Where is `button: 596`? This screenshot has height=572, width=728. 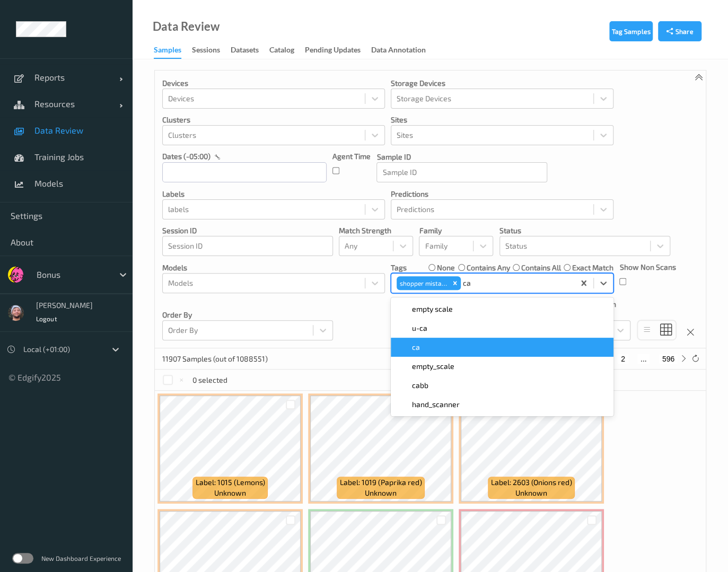
button: 596 is located at coordinates (668, 359).